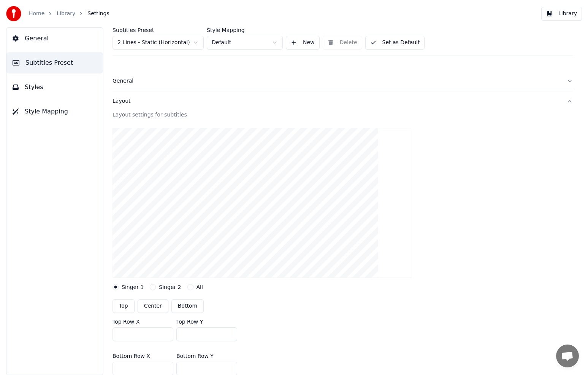 The height and width of the screenshot is (375, 588). I want to click on button: Center, so click(153, 306).